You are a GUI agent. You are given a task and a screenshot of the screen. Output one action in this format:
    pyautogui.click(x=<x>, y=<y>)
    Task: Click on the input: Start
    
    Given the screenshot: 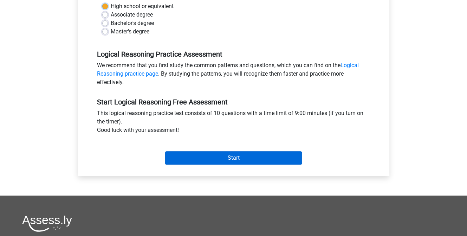 What is the action you would take?
    pyautogui.click(x=233, y=158)
    